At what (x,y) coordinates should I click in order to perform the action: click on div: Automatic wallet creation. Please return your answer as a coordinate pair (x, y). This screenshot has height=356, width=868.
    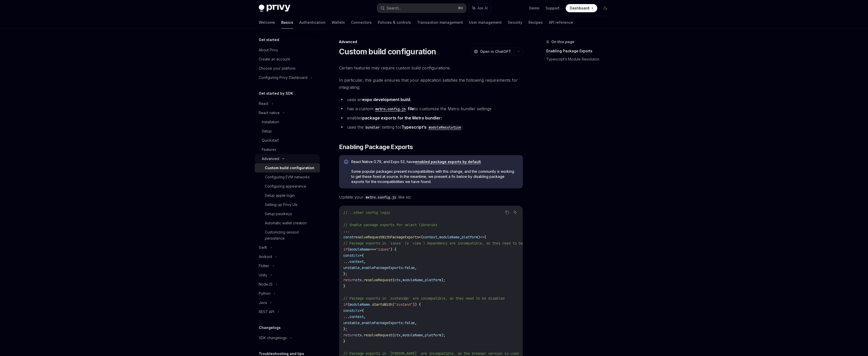
    Looking at the image, I should click on (286, 223).